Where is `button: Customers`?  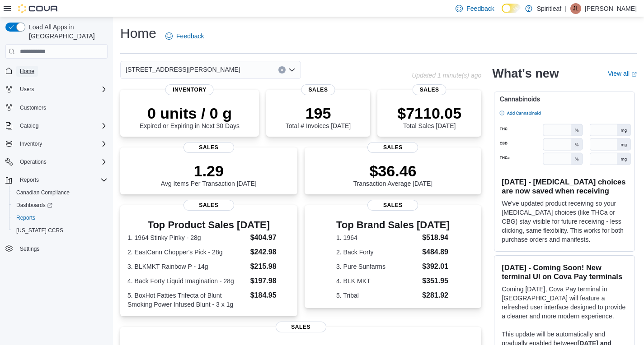
button: Customers is located at coordinates (57, 108).